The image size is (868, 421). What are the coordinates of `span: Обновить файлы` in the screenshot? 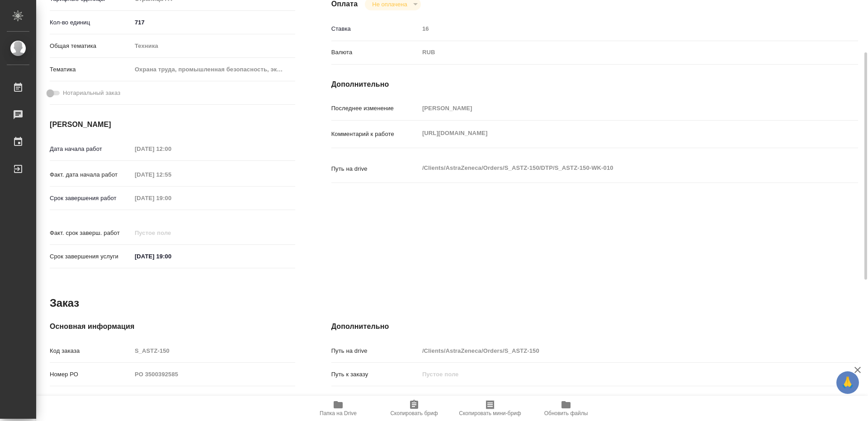 It's located at (566, 413).